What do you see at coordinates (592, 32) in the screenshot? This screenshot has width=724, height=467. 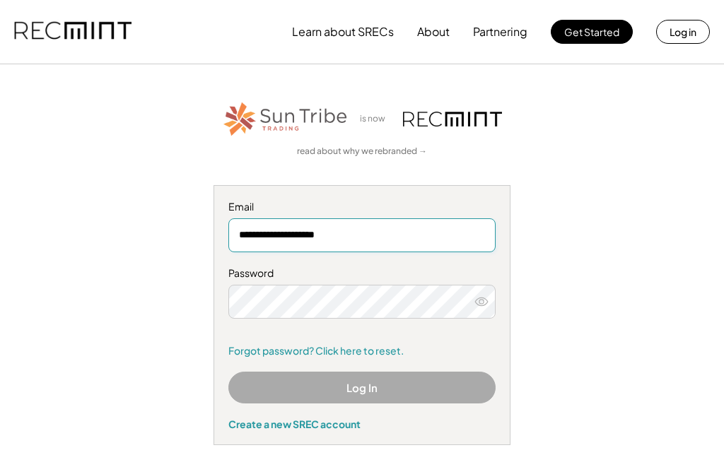 I see `button: Get Started` at bounding box center [592, 32].